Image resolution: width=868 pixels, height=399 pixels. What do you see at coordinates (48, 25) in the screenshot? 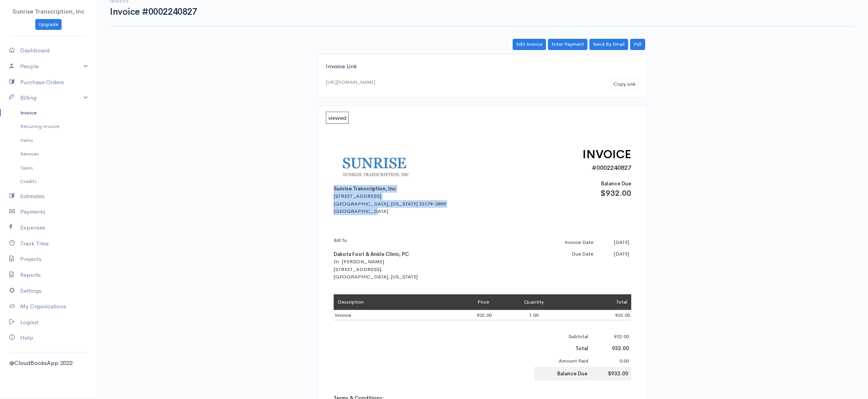
I see `a: Upgrade` at bounding box center [48, 25].